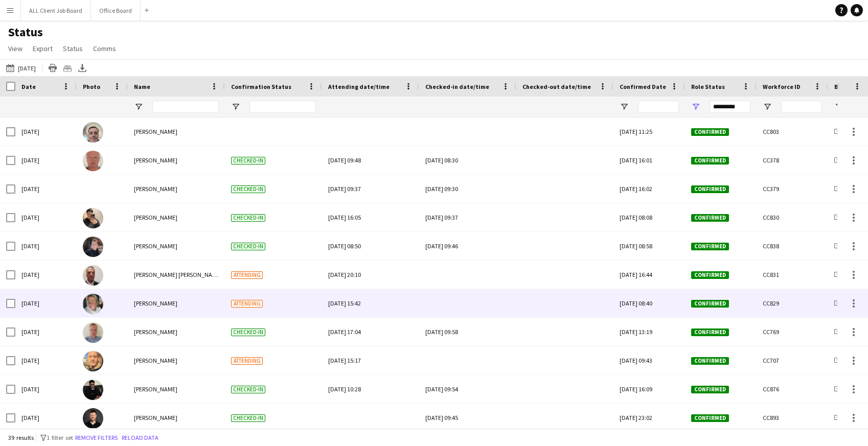  Describe the element at coordinates (104, 49) in the screenshot. I see `span: Comms` at that location.